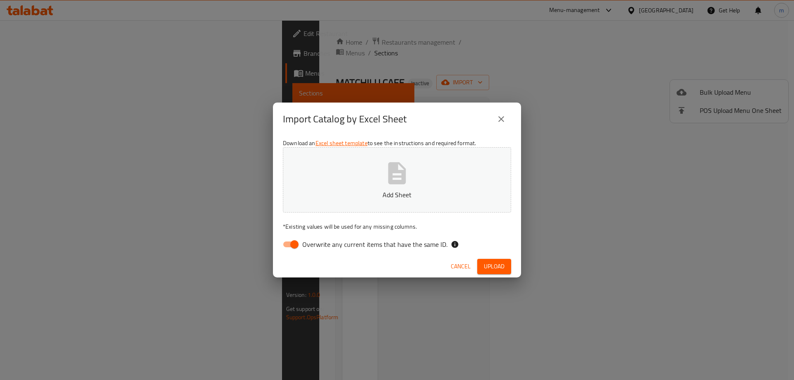  Describe the element at coordinates (455, 244) in the screenshot. I see `svg: If the overwrite option isn't selected, then the items that match an existing ID will be ignored ...` at that location.